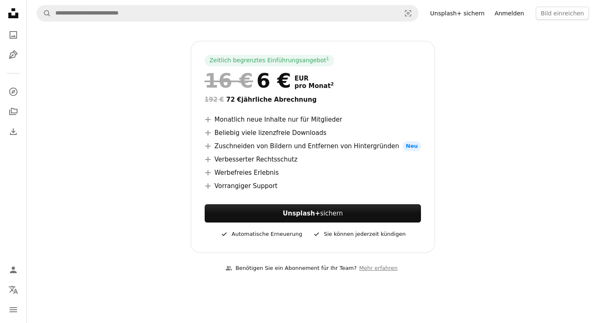 The image size is (599, 323). Describe the element at coordinates (261, 234) in the screenshot. I see `div: Automatische Erneuerung` at that location.